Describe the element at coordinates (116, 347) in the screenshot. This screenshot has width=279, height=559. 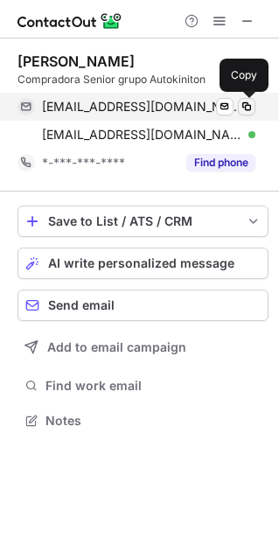
I see `span: Add to email campaign` at that location.